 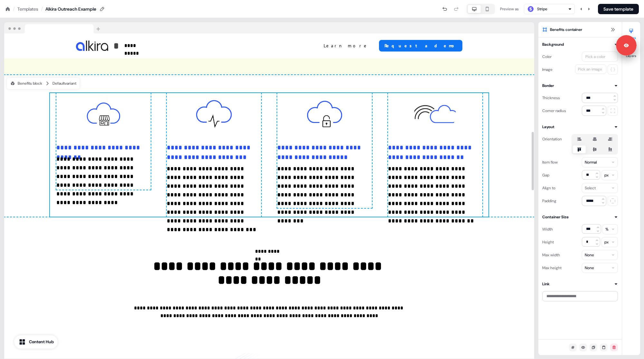 What do you see at coordinates (551, 255) in the screenshot?
I see `div: Max width` at bounding box center [551, 255].